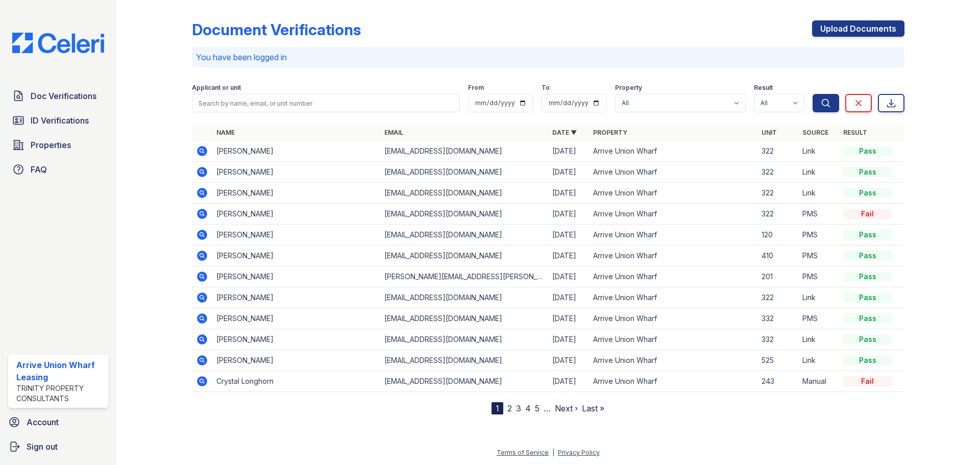 This screenshot has height=465, width=980. What do you see at coordinates (58, 169) in the screenshot?
I see `a: FAQ` at bounding box center [58, 169].